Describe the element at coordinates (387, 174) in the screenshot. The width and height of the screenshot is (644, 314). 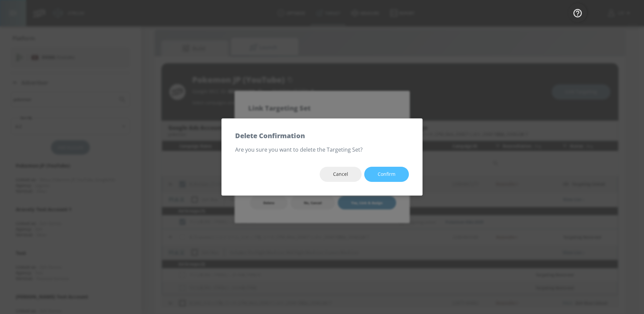
I see `button: Confirm` at that location.